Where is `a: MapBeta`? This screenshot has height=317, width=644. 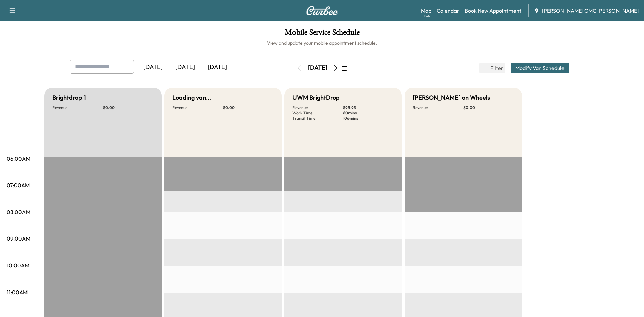 a: MapBeta is located at coordinates (426, 11).